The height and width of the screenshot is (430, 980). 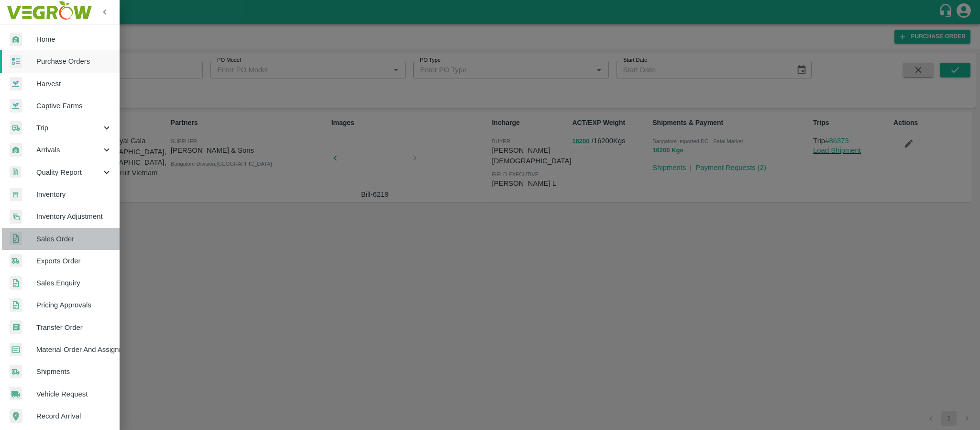 I want to click on span: Exports Order, so click(x=74, y=261).